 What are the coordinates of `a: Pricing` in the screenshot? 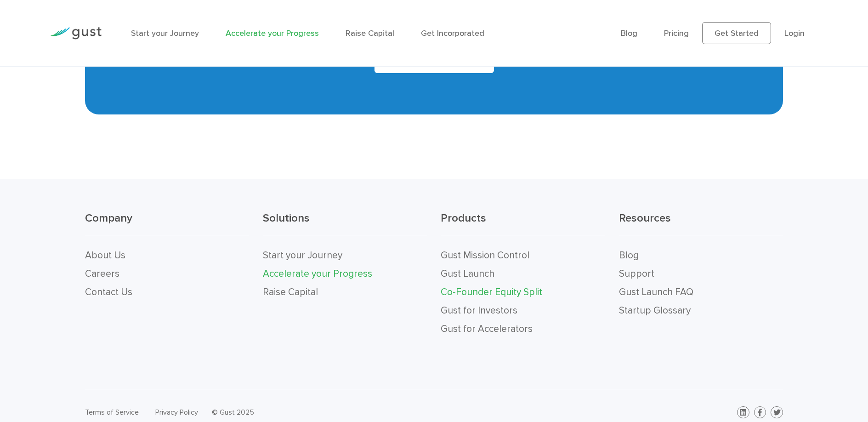 It's located at (676, 33).